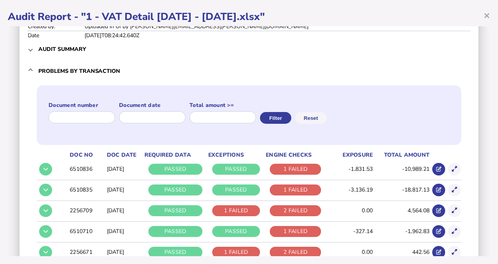  What do you see at coordinates (79, 71) in the screenshot?
I see `h3: Problems by transaction` at bounding box center [79, 71].